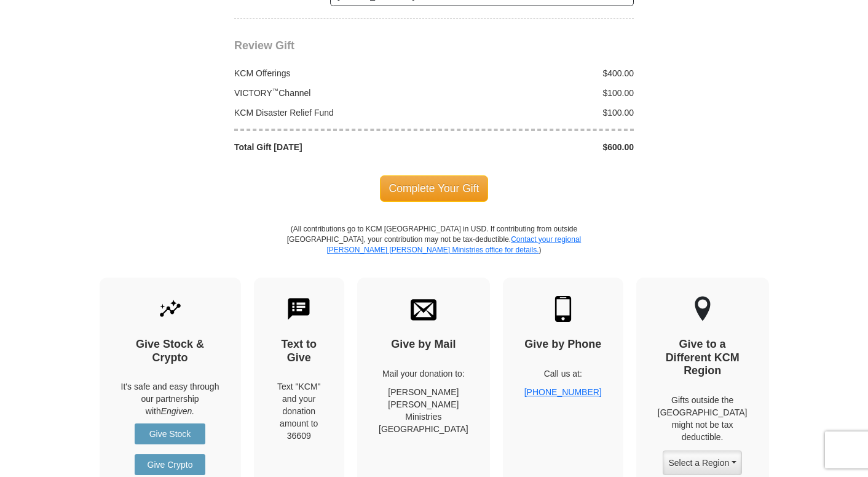 Image resolution: width=868 pixels, height=477 pixels. I want to click on img: envelope.svg, so click(423, 309).